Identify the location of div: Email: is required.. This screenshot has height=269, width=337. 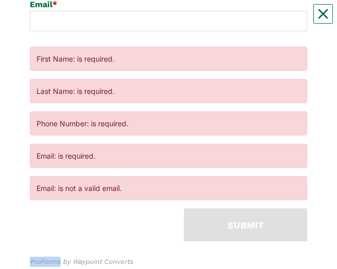
(169, 156).